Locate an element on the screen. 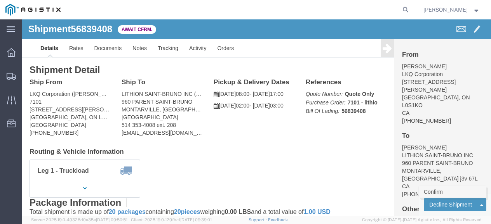 This screenshot has height=224, width=491. span: Mustafa Sheriff is located at coordinates (445, 10).